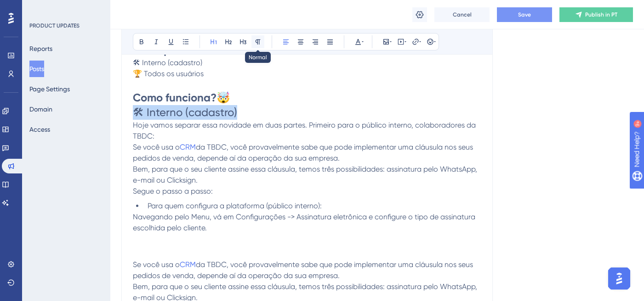 The height and width of the screenshot is (301, 644). Describe the element at coordinates (173, 191) in the screenshot. I see `span: Segue o passo a passo:` at that location.